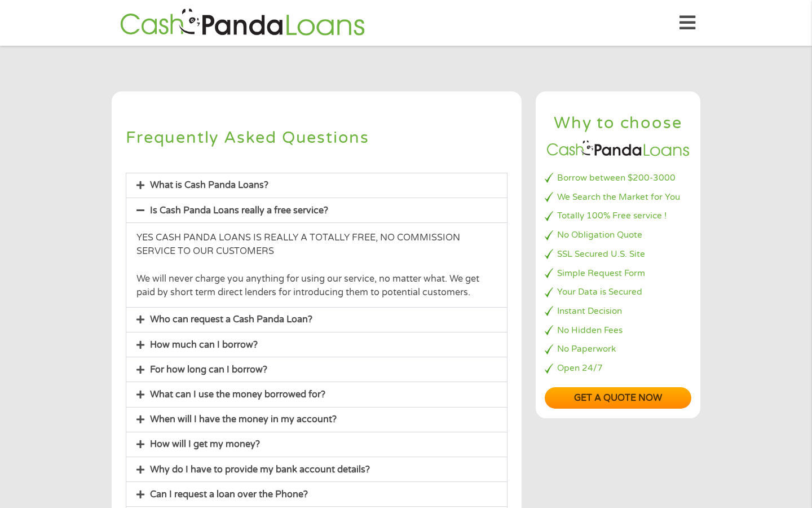  Describe the element at coordinates (316, 285) in the screenshot. I see `p: We will never charge you anything for using our service, no matter what. We get paid by short ter...` at that location.